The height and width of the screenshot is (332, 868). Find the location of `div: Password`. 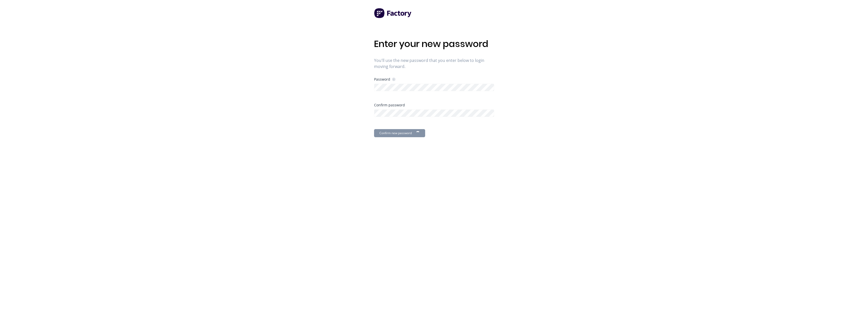

div: Password is located at coordinates (385, 79).